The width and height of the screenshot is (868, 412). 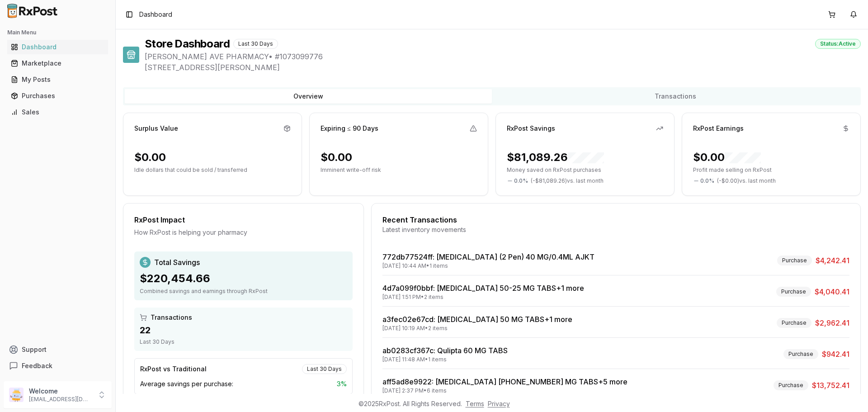 I want to click on span: Feedback, so click(x=37, y=366).